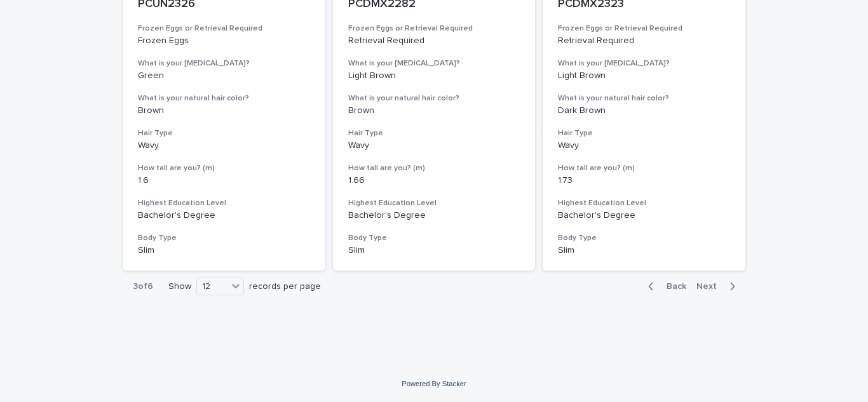 Image resolution: width=868 pixels, height=402 pixels. What do you see at coordinates (143, 286) in the screenshot?
I see `p: 3 of 6` at bounding box center [143, 286].